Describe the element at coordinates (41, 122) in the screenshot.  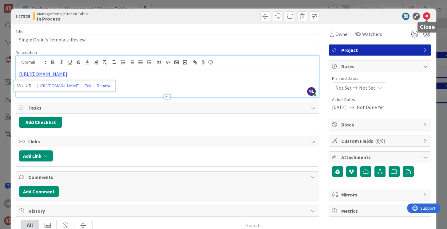
I see `button: Add Checklist` at that location.